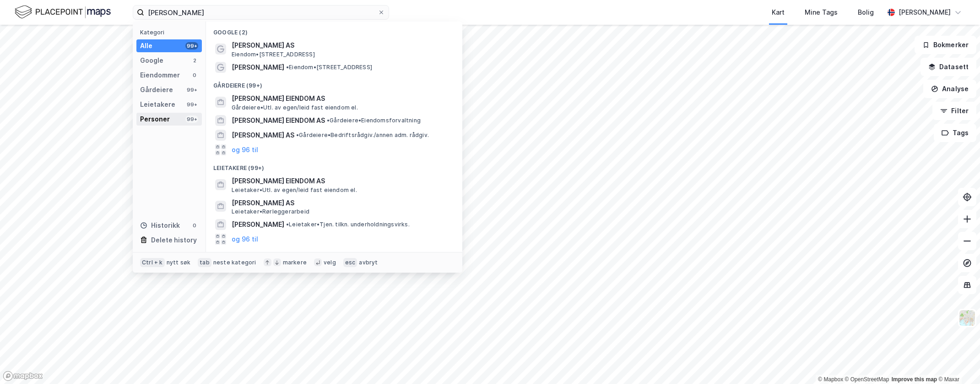 This screenshot has height=384, width=980. What do you see at coordinates (334, 166) in the screenshot?
I see `div: Leietakere (99+)` at bounding box center [334, 166].